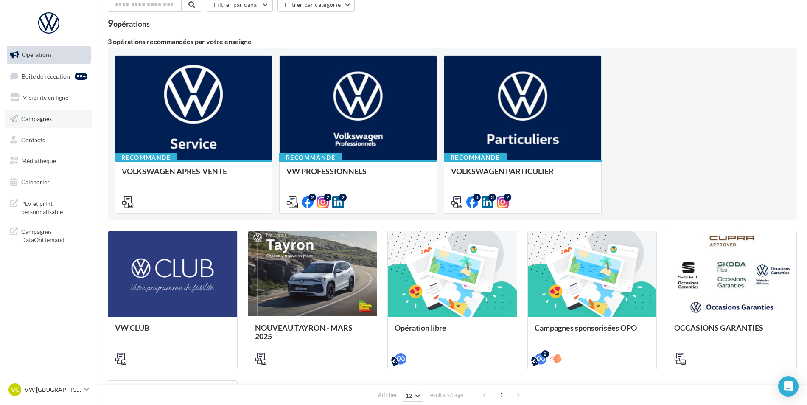 The width and height of the screenshot is (807, 405). Describe the element at coordinates (477, 197) in the screenshot. I see `div: 4` at that location.